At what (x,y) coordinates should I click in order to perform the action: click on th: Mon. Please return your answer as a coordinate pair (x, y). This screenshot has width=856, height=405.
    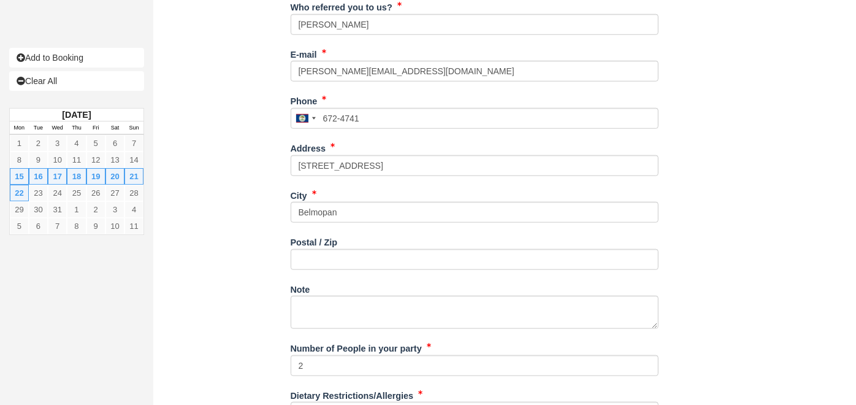
    Looking at the image, I should click on (19, 128).